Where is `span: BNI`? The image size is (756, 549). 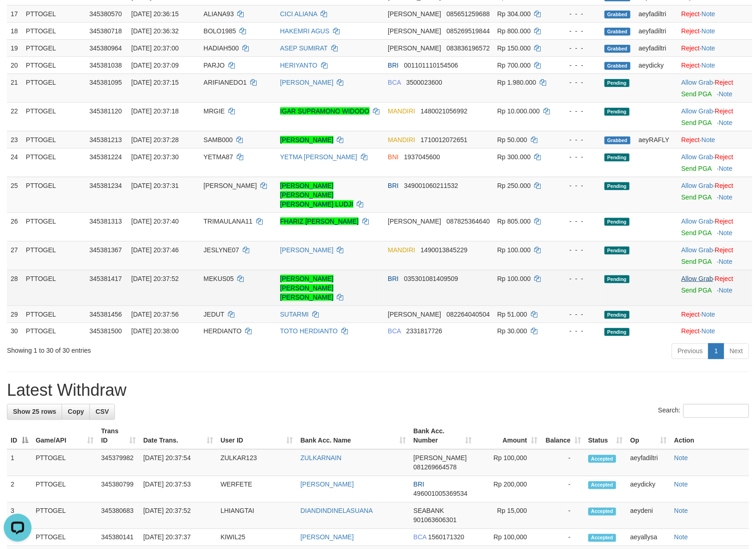 span: BNI is located at coordinates (392, 157).